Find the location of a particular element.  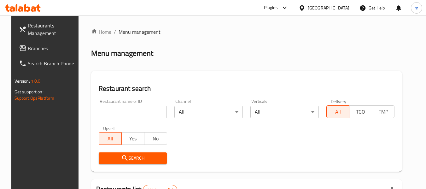

h2: Menu management is located at coordinates (122, 53).